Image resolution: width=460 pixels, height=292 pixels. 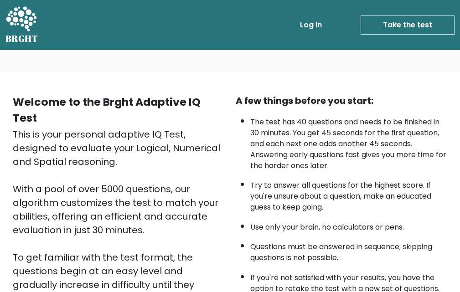 What do you see at coordinates (341, 101) in the screenshot?
I see `div: A few things before you start:` at bounding box center [341, 101].